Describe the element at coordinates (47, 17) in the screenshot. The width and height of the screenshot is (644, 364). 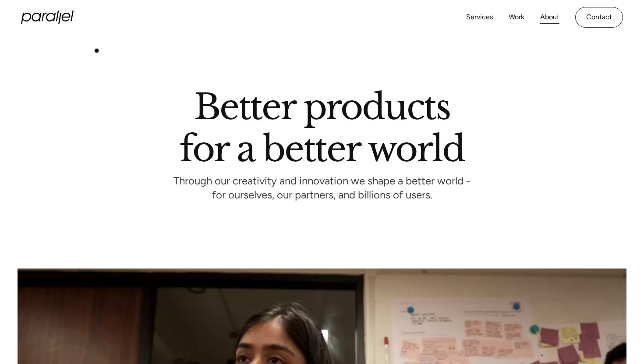
I see `a: home` at that location.